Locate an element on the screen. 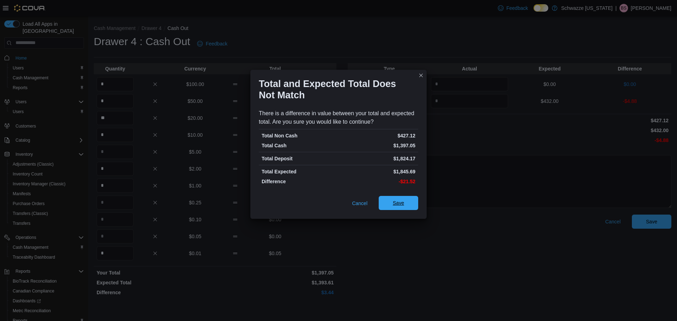 The height and width of the screenshot is (321, 677). span: Save is located at coordinates (398, 203).